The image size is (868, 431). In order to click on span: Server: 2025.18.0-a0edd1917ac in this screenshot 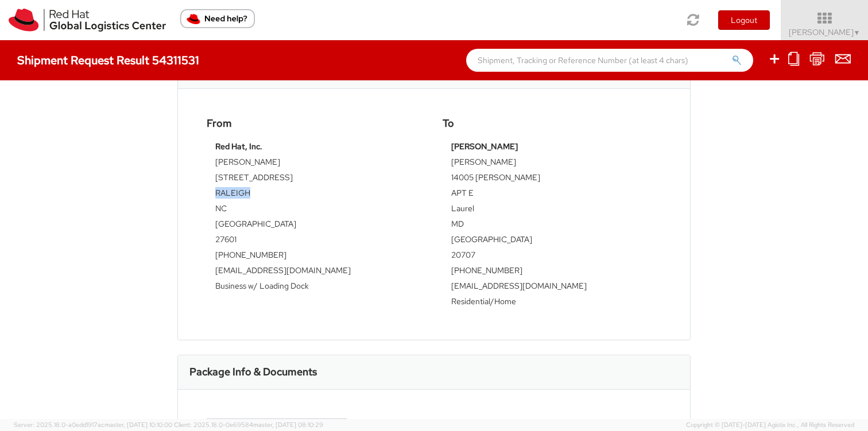, I will do `click(93, 425)`.